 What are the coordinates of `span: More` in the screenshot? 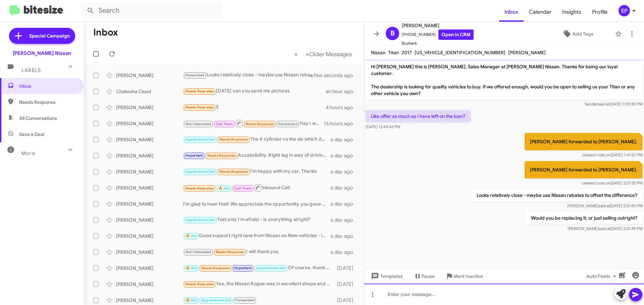 It's located at (28, 154).